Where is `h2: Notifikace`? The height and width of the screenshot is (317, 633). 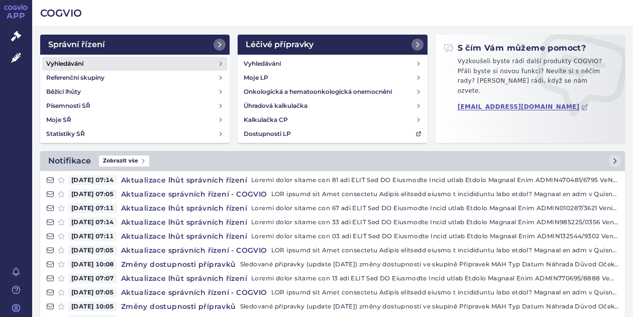
h2: Notifikace is located at coordinates (69, 161).